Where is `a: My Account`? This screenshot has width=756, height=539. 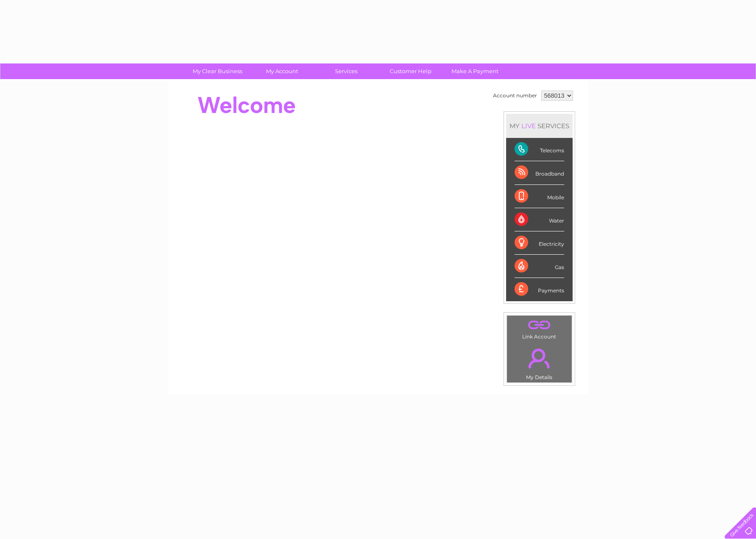 a: My Account is located at coordinates (281, 71).